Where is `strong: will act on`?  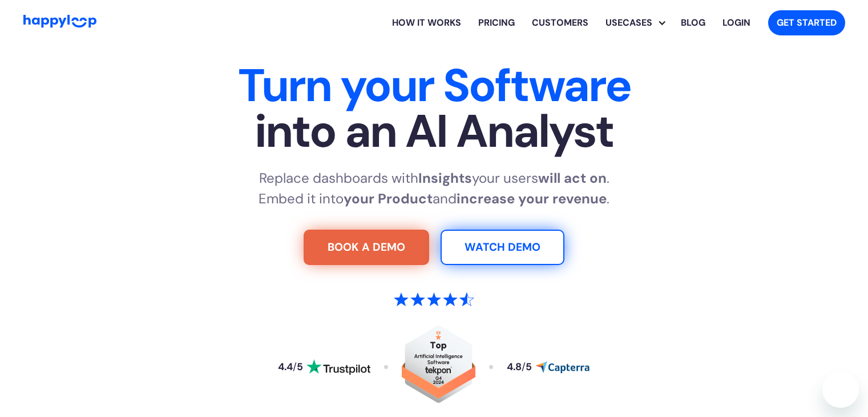
strong: will act on is located at coordinates (572, 178).